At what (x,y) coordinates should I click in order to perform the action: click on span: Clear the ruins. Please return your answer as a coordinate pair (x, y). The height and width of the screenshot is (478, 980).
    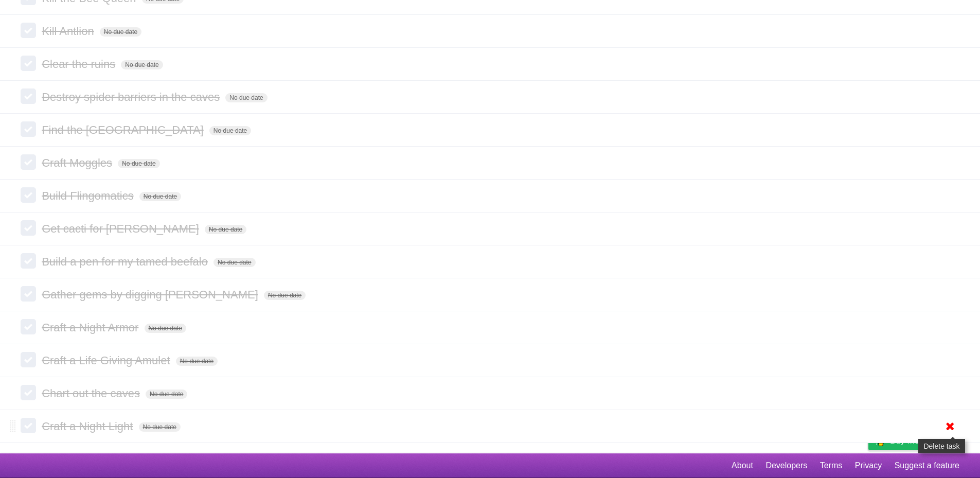
    Looking at the image, I should click on (80, 64).